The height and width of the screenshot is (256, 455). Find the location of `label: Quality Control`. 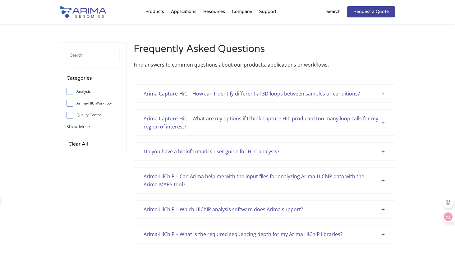

label: Quality Control is located at coordinates (93, 115).